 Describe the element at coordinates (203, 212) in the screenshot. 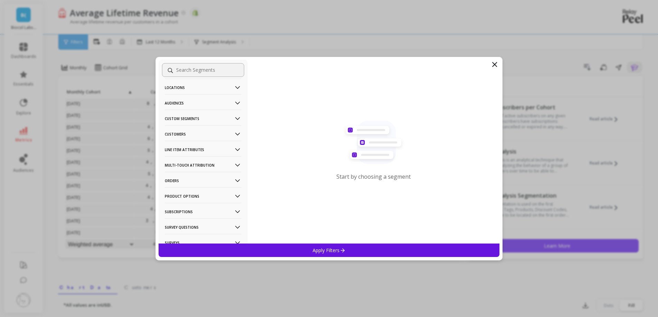

I see `p: Subscriptions` at that location.